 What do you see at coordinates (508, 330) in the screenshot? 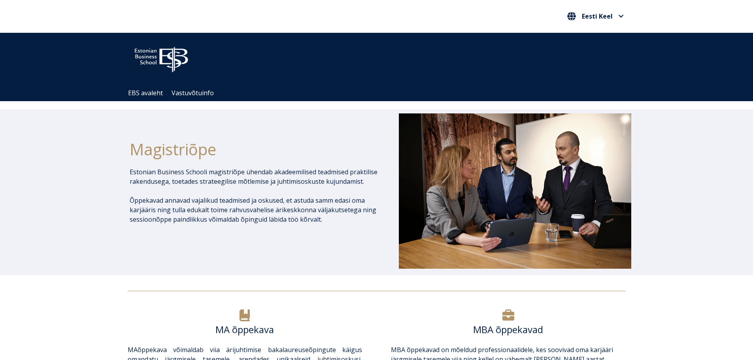
I see `h6: MBA õppekavad` at bounding box center [508, 330].